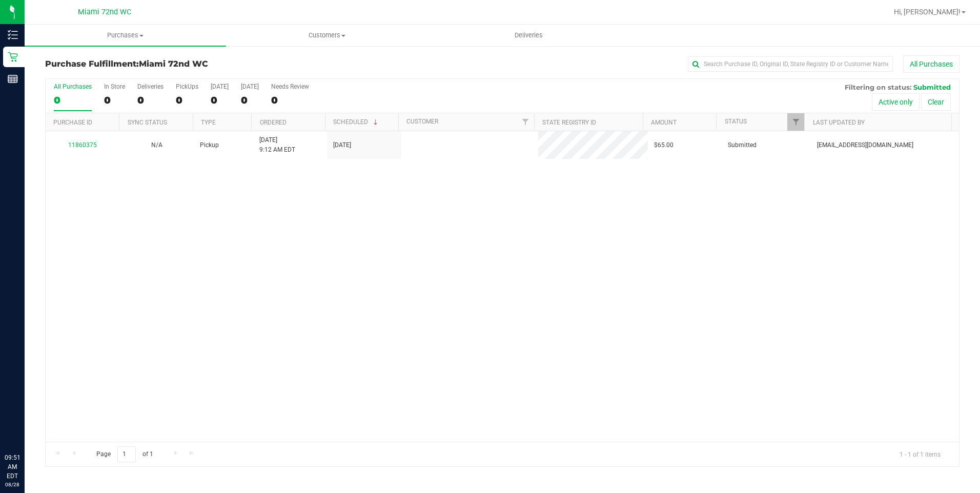  Describe the element at coordinates (157, 145) in the screenshot. I see `span: Not Applicable` at that location.